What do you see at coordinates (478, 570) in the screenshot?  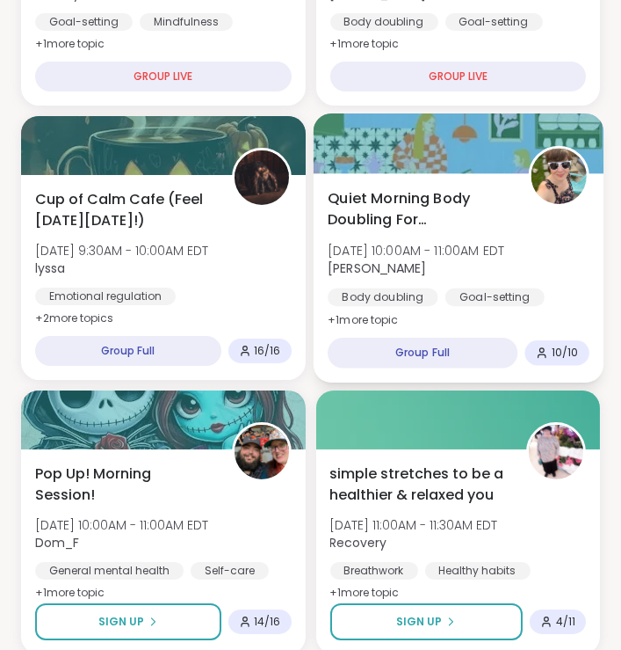 I see `div: Healthy habits` at bounding box center [478, 570].